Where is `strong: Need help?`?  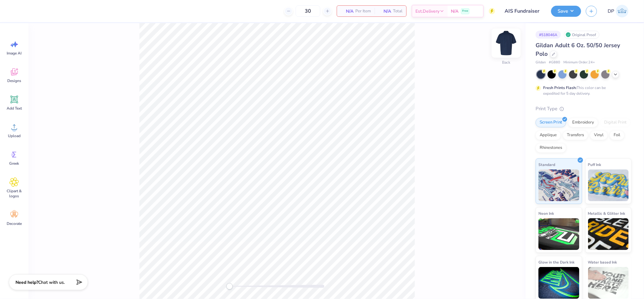 strong: Need help? is located at coordinates (27, 282).